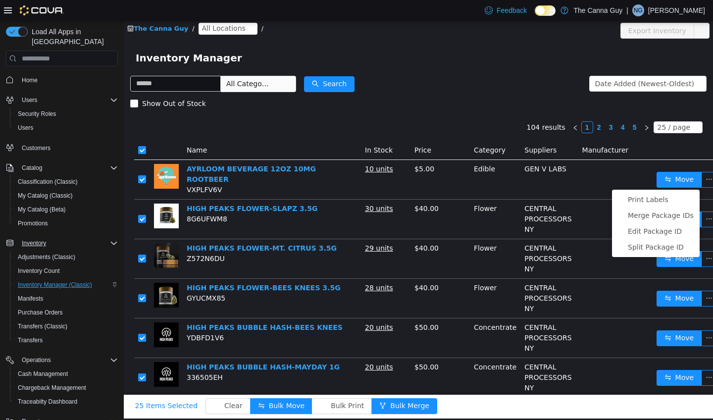  What do you see at coordinates (62, 360) in the screenshot?
I see `button: Operations` at bounding box center [62, 360].